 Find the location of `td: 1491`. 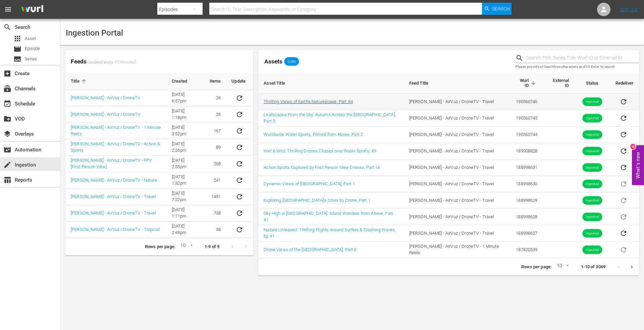

td: 1491 is located at coordinates (215, 197).